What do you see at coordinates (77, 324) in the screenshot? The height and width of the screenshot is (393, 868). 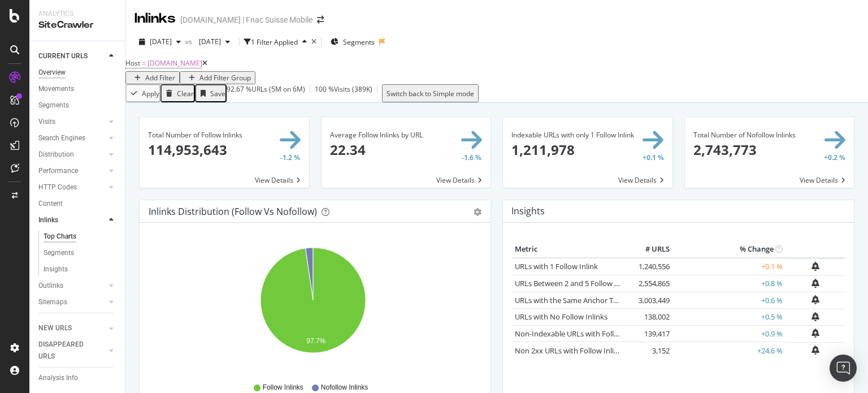 I see `a: Url Explorer` at bounding box center [77, 324].